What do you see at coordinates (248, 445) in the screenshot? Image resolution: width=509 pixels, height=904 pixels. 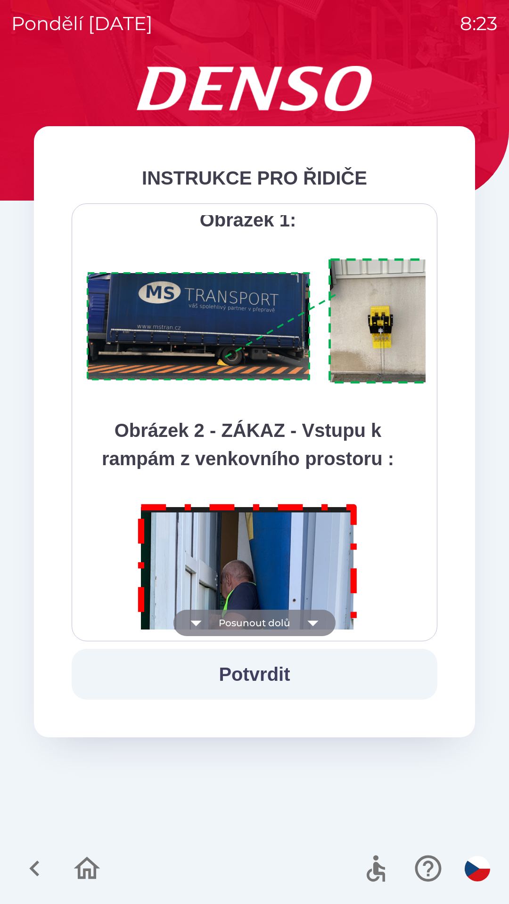 I see `strong: Obrázek 2 - ZÁKAZ - Vstupu k rampám z venkovního prostoru :` at bounding box center [248, 445].